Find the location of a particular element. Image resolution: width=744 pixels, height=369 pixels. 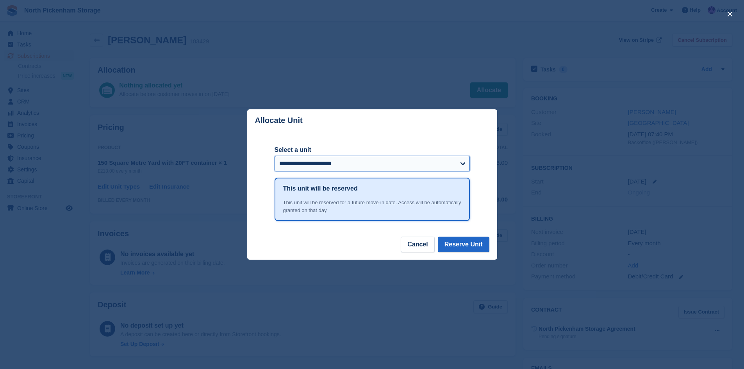

label: Select a unit is located at coordinates (372, 150).